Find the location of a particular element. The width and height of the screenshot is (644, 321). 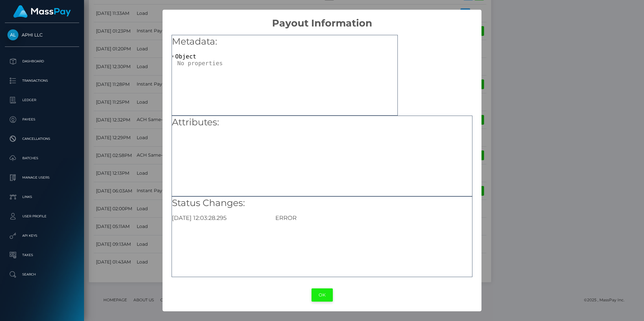

img: APHI LLC is located at coordinates (13, 35).